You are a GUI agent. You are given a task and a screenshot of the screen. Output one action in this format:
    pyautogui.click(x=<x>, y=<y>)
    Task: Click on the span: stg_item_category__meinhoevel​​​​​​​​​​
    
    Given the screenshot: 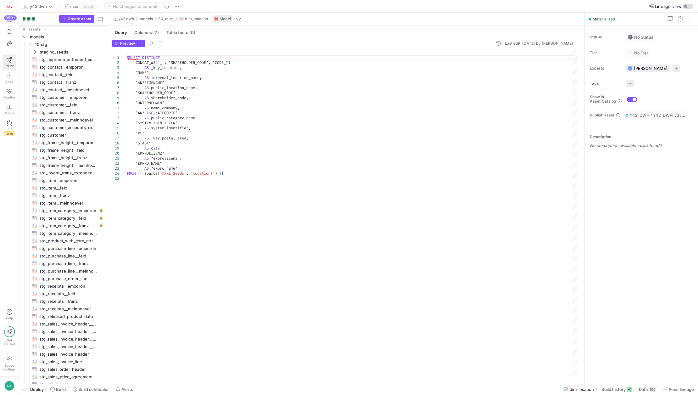 What is the action you would take?
    pyautogui.click(x=68, y=233)
    